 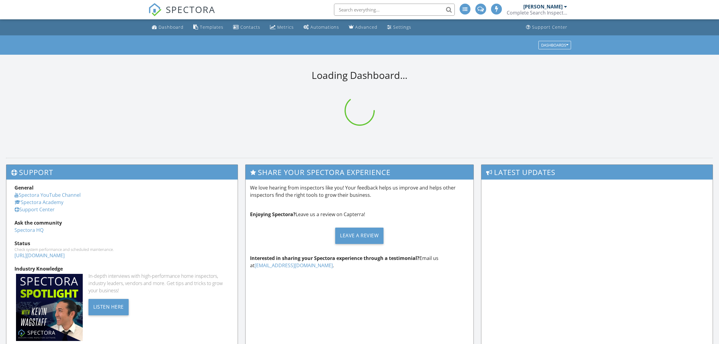 I want to click on div: Industry Knowledge, so click(x=122, y=269).